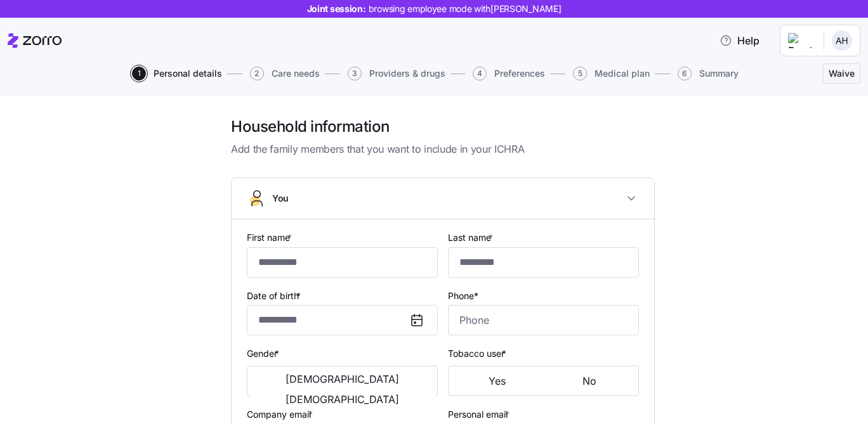  I want to click on label: Date of birth, so click(275, 296).